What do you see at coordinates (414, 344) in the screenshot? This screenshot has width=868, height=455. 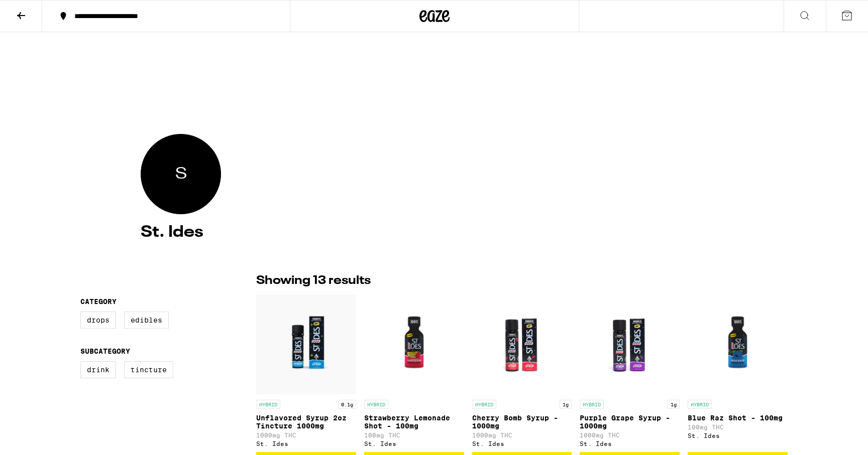 I see `img: St. Ides - Strawberry Lemonade Shot - 100mg` at bounding box center [414, 344].